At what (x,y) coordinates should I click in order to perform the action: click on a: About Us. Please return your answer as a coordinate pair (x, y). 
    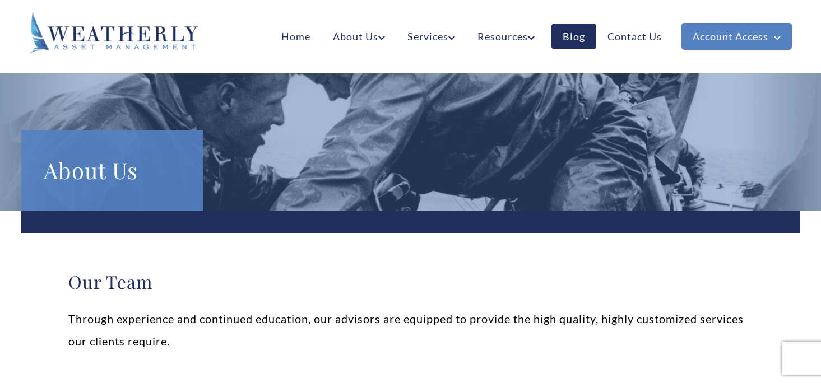
    Looking at the image, I should click on (359, 36).